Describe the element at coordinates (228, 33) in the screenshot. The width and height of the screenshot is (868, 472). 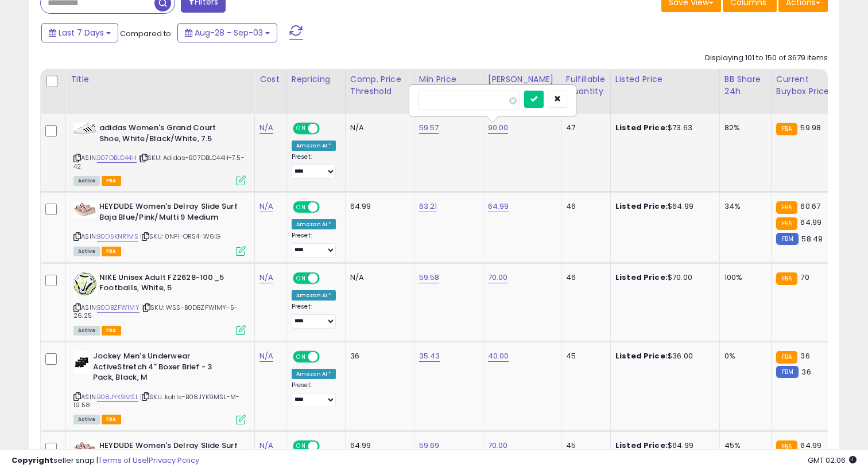
I see `span: Aug-28 - Sep-03` at that location.